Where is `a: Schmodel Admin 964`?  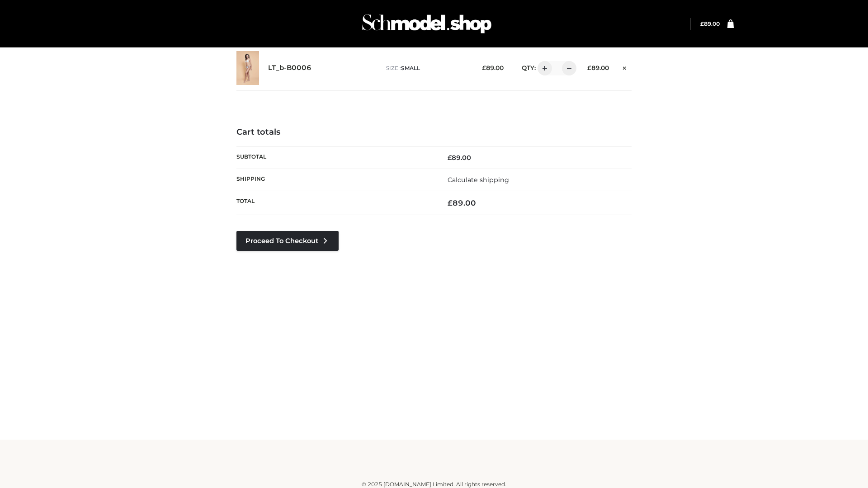
a: Schmodel Admin 964 is located at coordinates (427, 23).